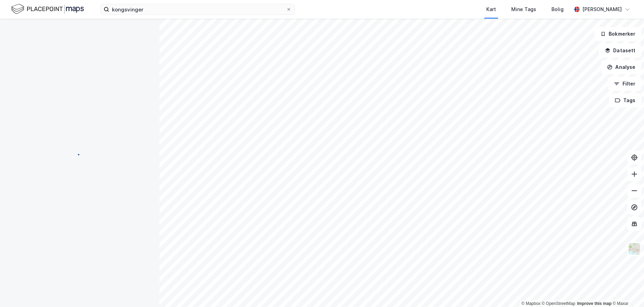  I want to click on img: logo.f888ab2527a4732fd821a326f86c7f29.svg, so click(48, 9).